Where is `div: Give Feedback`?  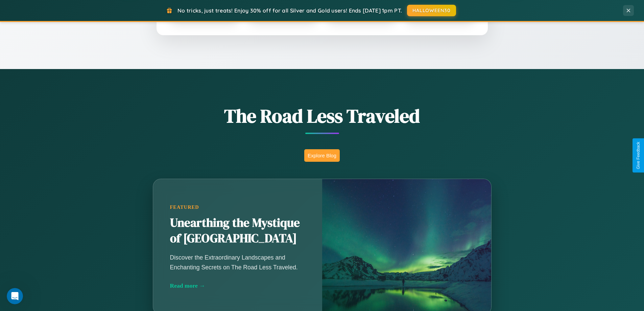 div: Give Feedback is located at coordinates (638, 156).